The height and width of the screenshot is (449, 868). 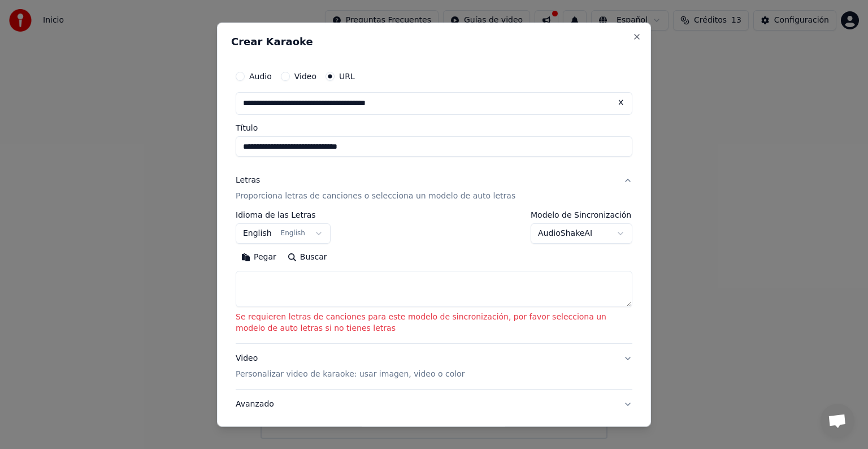 What do you see at coordinates (248, 181) in the screenshot?
I see `div: Letras` at bounding box center [248, 181].